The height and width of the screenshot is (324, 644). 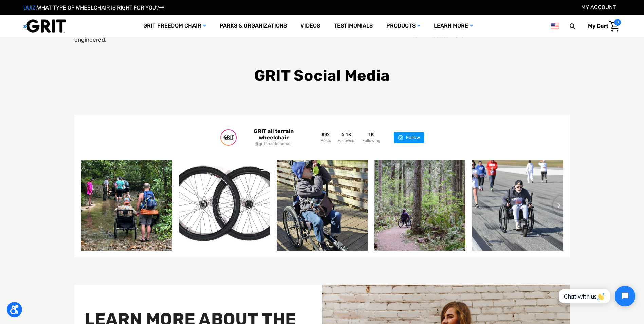 What do you see at coordinates (555, 26) in the screenshot?
I see `img: us.png` at bounding box center [555, 26].